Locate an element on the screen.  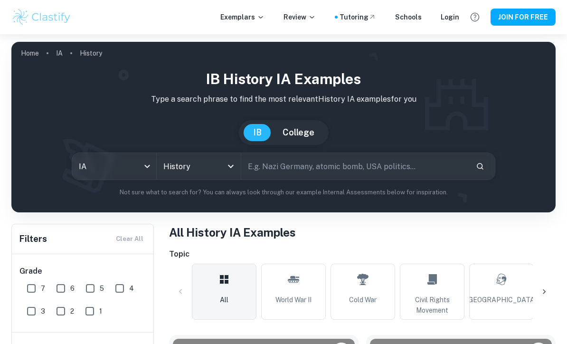
a: Clastify logo is located at coordinates (41, 17).